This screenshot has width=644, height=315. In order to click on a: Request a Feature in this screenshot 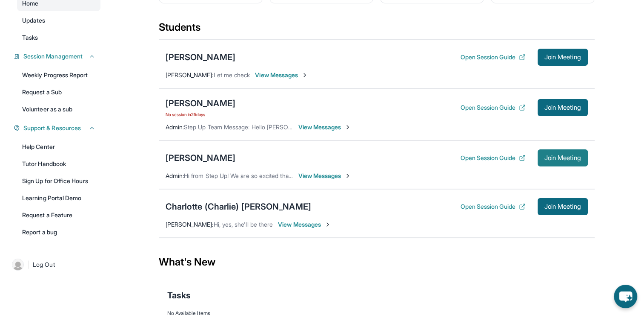, I will do `click(59, 215)`.